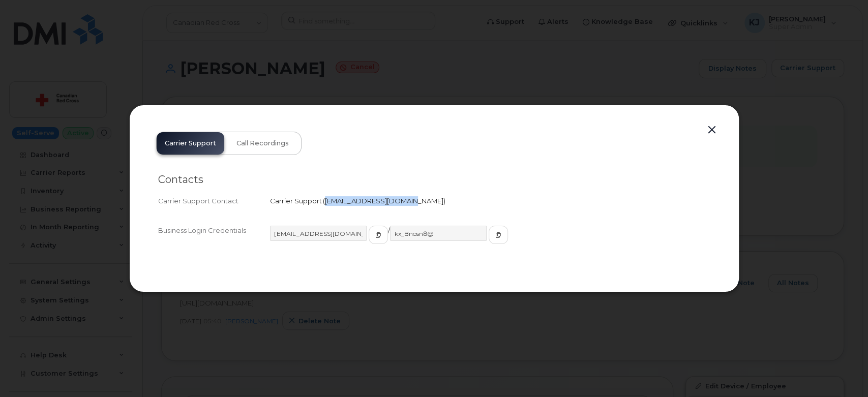 The width and height of the screenshot is (868, 397). I want to click on div: Business Login Credentials, so click(214, 240).